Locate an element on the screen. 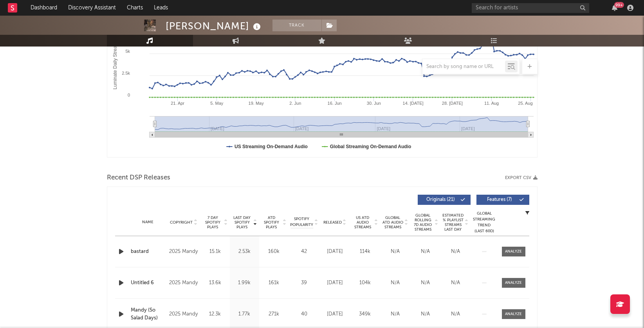  div: Mandy (So Salad Days) is located at coordinates (148, 314).